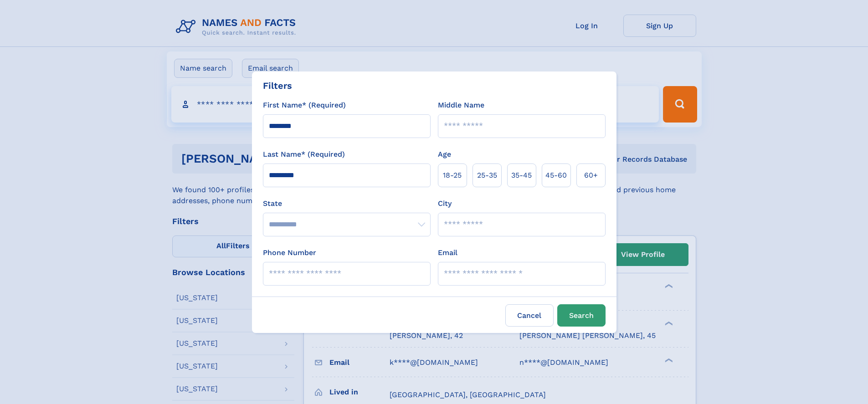  Describe the element at coordinates (347, 204) in the screenshot. I see `label: State` at that location.